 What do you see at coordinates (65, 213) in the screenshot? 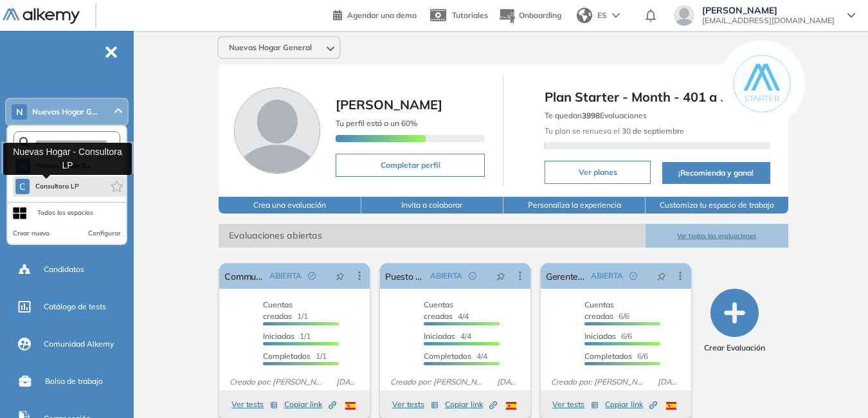
I see `div: Todos los espacios` at bounding box center [65, 213].